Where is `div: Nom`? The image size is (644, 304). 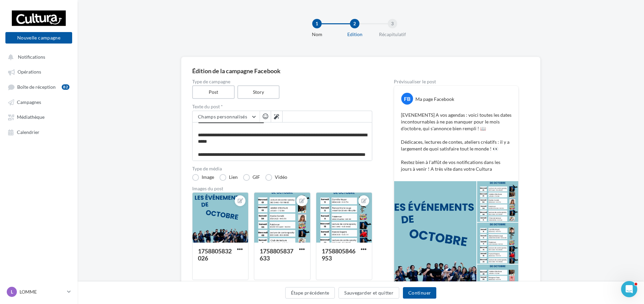 div: Nom is located at coordinates (318, 35).